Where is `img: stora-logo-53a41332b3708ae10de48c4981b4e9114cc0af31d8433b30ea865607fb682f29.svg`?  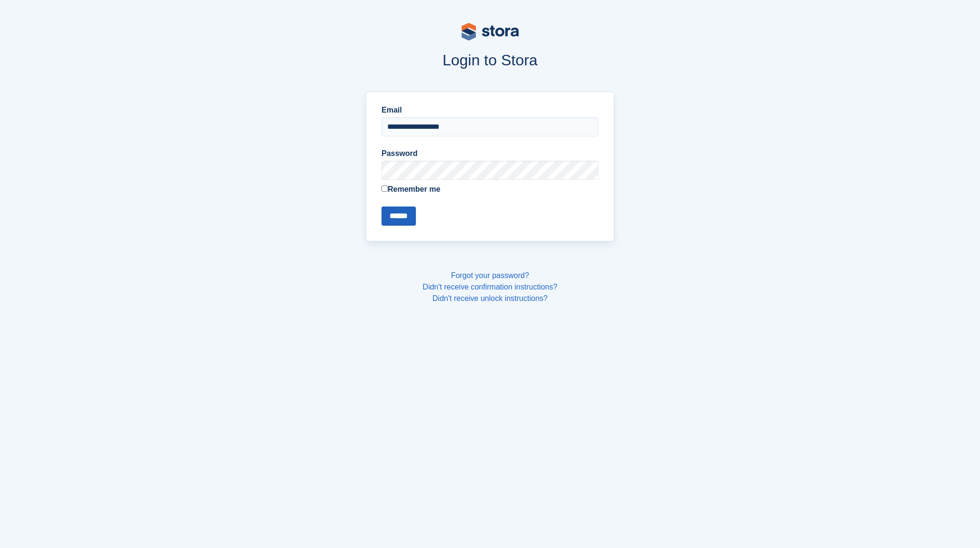 img: stora-logo-53a41332b3708ae10de48c4981b4e9114cc0af31d8433b30ea865607fb682f29.svg is located at coordinates (491, 31).